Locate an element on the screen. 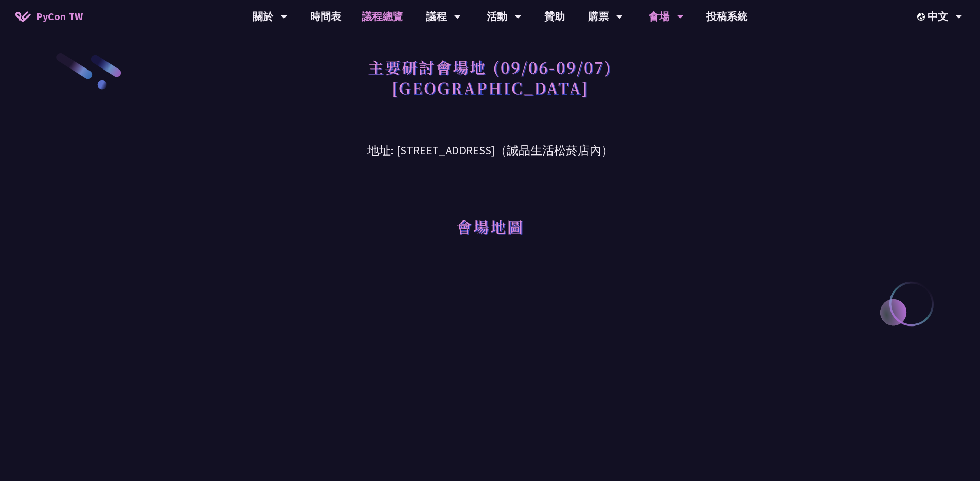  img: Home icon of PyCon TW 2025 is located at coordinates (23, 16).